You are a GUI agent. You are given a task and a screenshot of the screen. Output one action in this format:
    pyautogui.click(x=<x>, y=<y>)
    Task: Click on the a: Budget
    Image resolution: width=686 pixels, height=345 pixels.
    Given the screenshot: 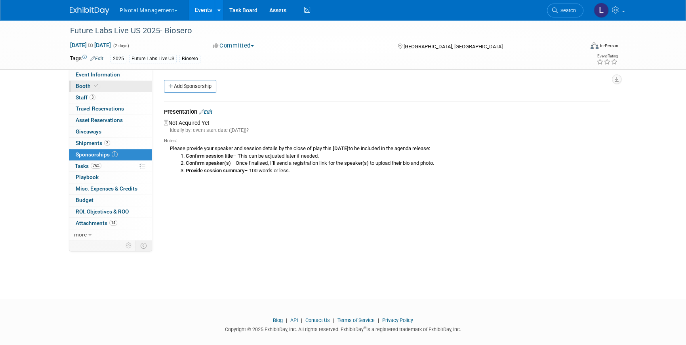 What is the action you would take?
    pyautogui.click(x=110, y=200)
    